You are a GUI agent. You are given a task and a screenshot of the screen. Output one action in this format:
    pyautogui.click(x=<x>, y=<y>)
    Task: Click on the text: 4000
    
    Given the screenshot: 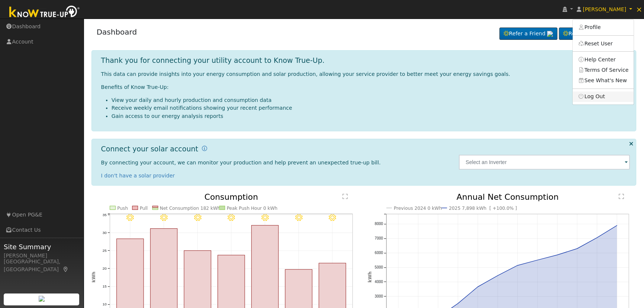 What is the action you would take?
    pyautogui.click(x=379, y=282)
    